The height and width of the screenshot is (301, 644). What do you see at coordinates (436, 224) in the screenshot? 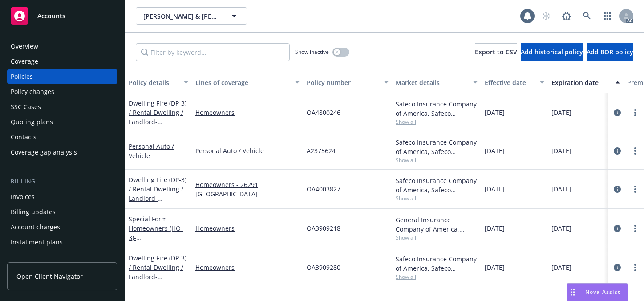
I see `div: General Insurance Company of America, Safeco Insurance` at bounding box center [436, 224].